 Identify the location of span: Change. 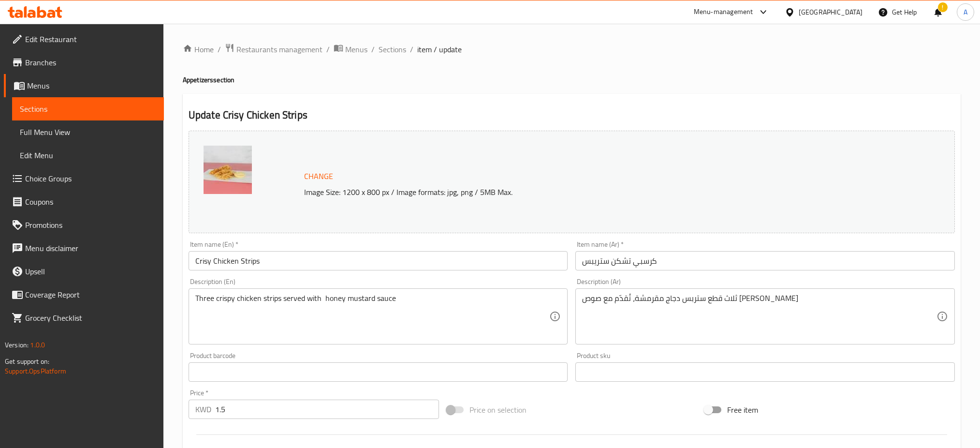
(318, 176).